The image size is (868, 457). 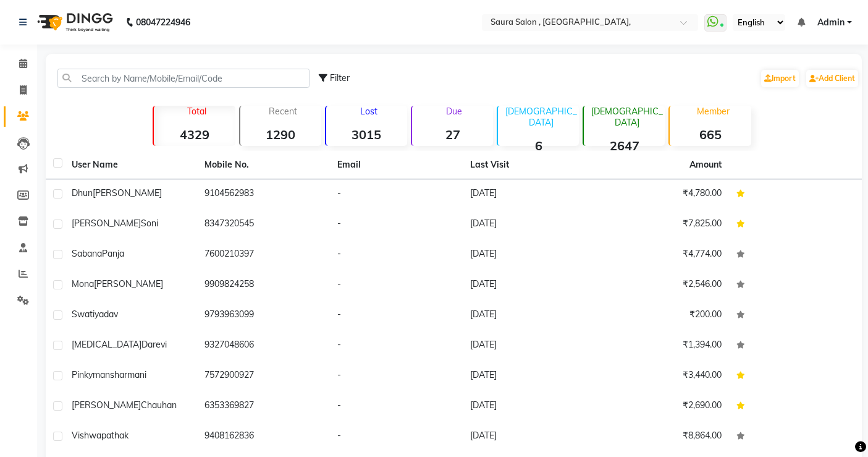 I want to click on span: Sabana, so click(x=86, y=253).